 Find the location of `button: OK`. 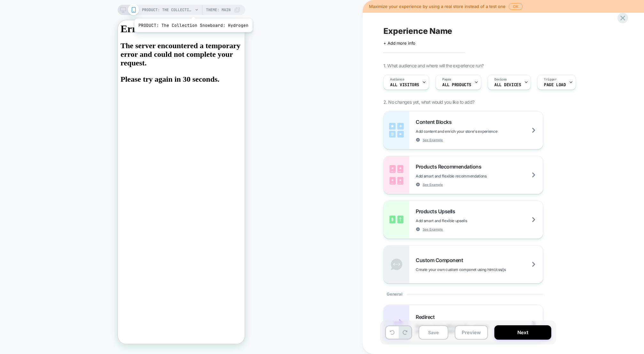

button: OK is located at coordinates (515, 6).